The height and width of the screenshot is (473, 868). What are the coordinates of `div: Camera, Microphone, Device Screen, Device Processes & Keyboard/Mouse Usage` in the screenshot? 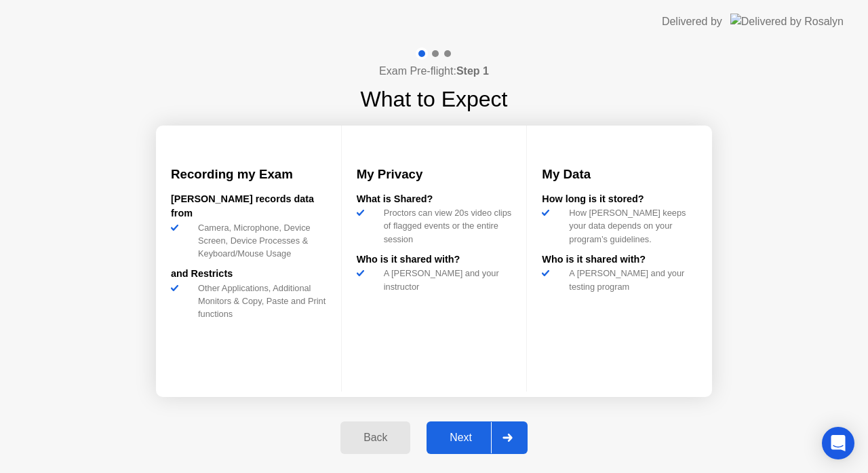 It's located at (259, 241).